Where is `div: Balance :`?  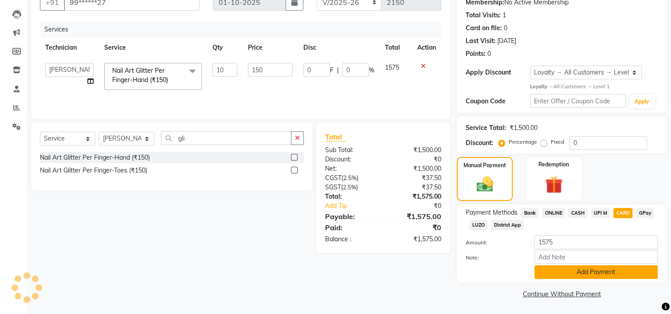 div: Balance : is located at coordinates (351, 239).